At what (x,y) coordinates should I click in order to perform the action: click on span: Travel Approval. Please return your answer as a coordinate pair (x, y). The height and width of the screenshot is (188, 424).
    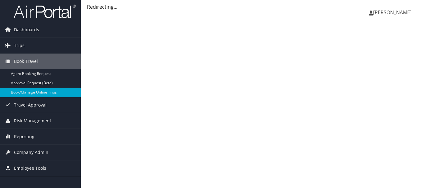
    Looking at the image, I should click on (30, 105).